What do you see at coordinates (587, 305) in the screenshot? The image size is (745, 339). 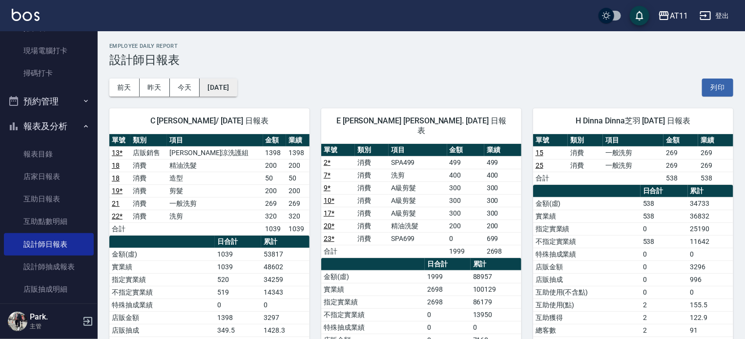 I see `td: 互助使用(點)` at bounding box center [587, 305].